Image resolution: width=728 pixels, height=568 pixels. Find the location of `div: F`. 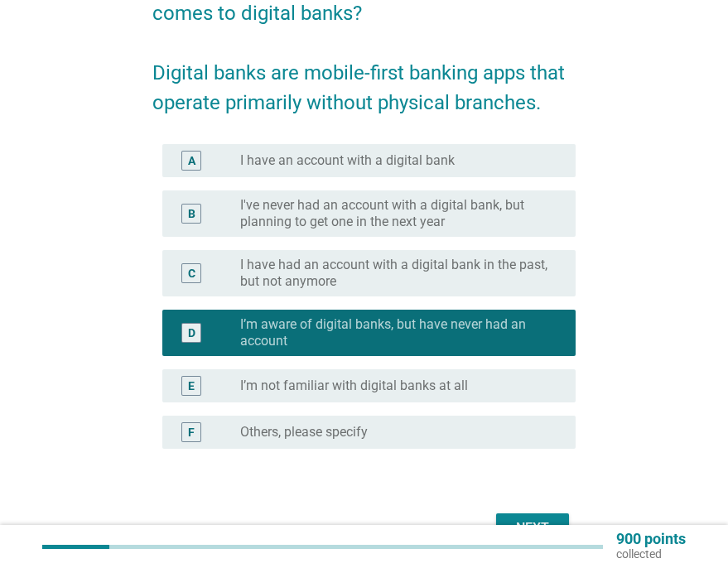

div: F is located at coordinates (192, 432).